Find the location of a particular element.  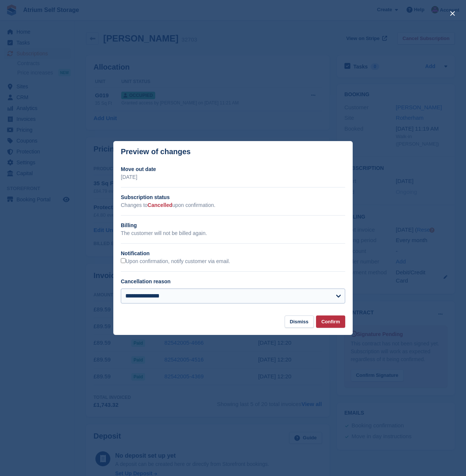

input: Upon confirmation, notify customer via email. is located at coordinates (123, 260).